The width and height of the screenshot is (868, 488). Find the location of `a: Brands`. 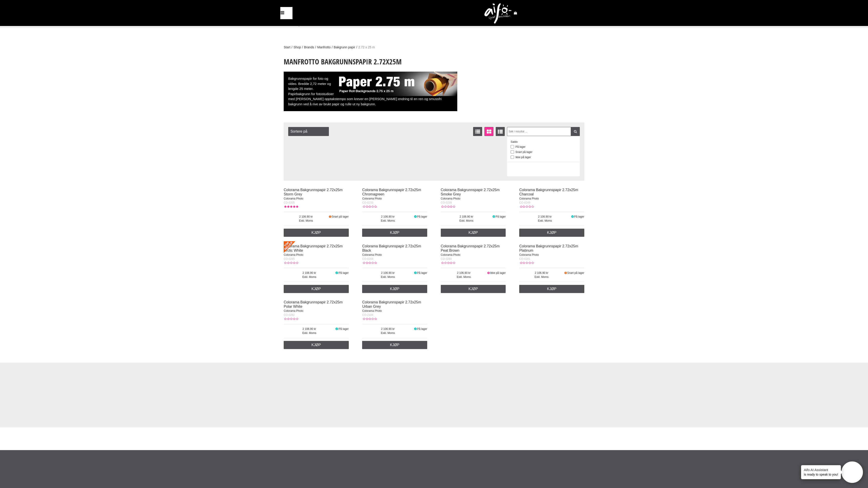

a: Brands is located at coordinates (309, 47).